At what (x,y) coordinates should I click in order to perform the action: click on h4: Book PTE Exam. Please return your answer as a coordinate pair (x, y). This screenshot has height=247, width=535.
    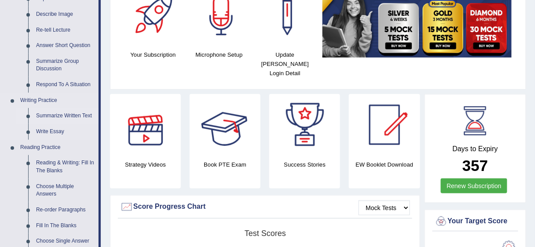
    Looking at the image, I should click on (225, 164).